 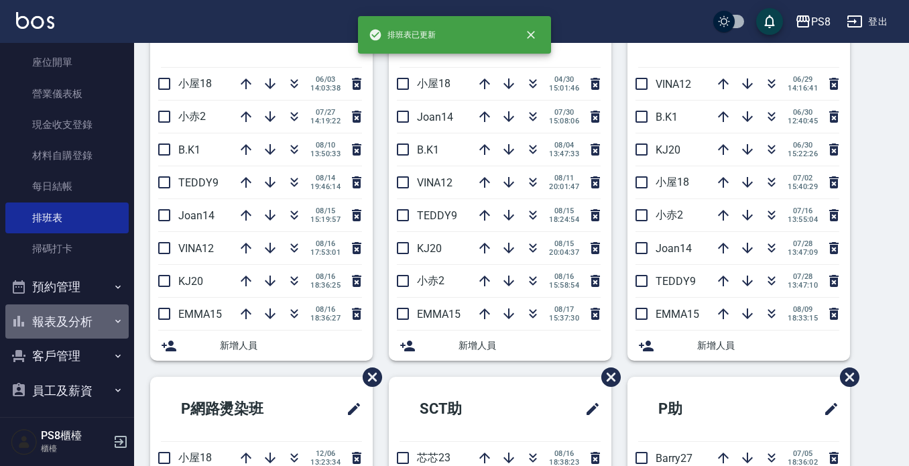 What do you see at coordinates (564, 121) in the screenshot?
I see `span: 15:08:06` at bounding box center [564, 121].